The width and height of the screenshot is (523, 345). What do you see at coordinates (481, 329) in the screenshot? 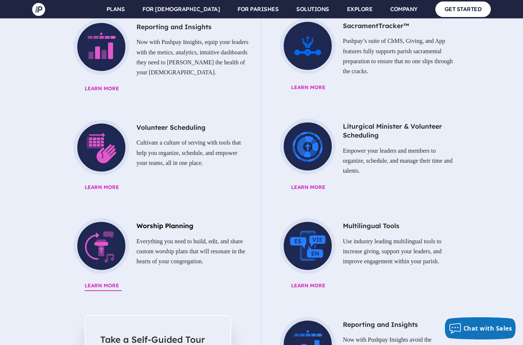
I see `button: Chat with Sales` at bounding box center [481, 329].